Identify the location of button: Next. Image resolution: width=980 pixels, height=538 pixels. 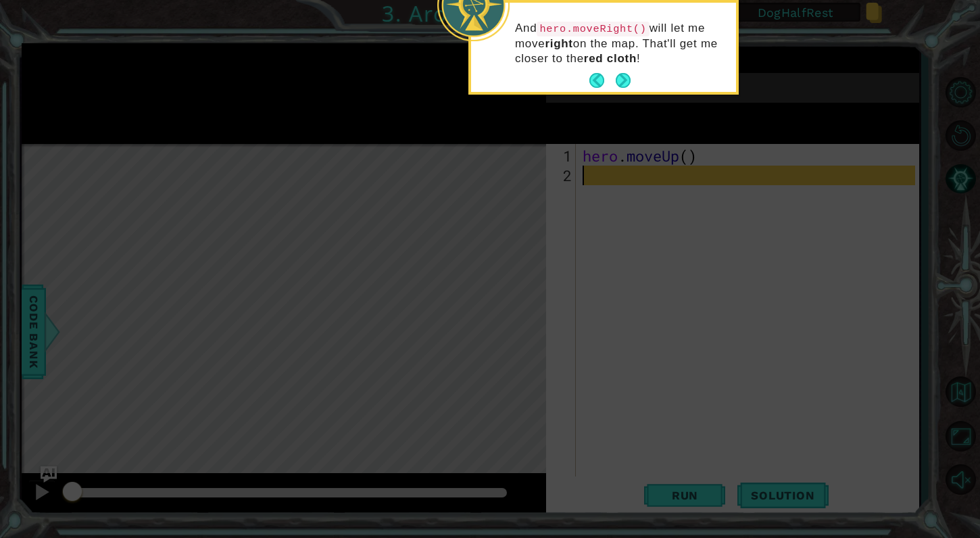
(623, 81).